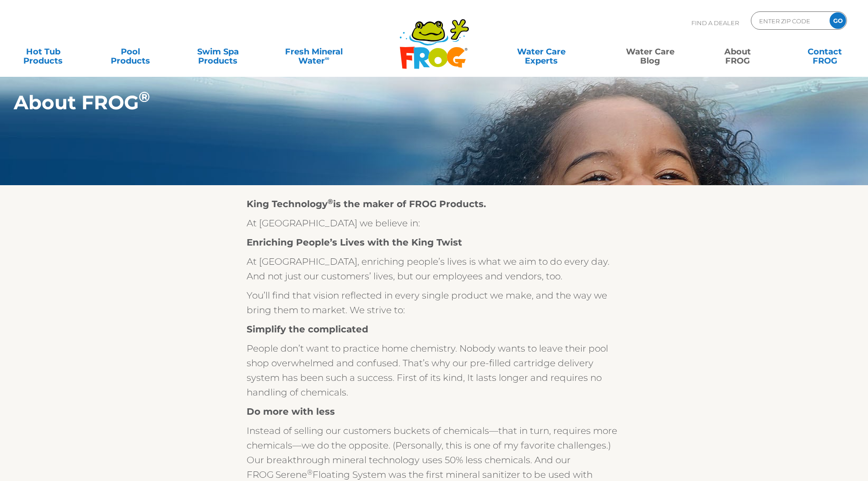 The width and height of the screenshot is (868, 481). Describe the element at coordinates (434, 303) in the screenshot. I see `p: You’ll find that vision reflected in every single product we make, and the way we bring them to m...` at that location.